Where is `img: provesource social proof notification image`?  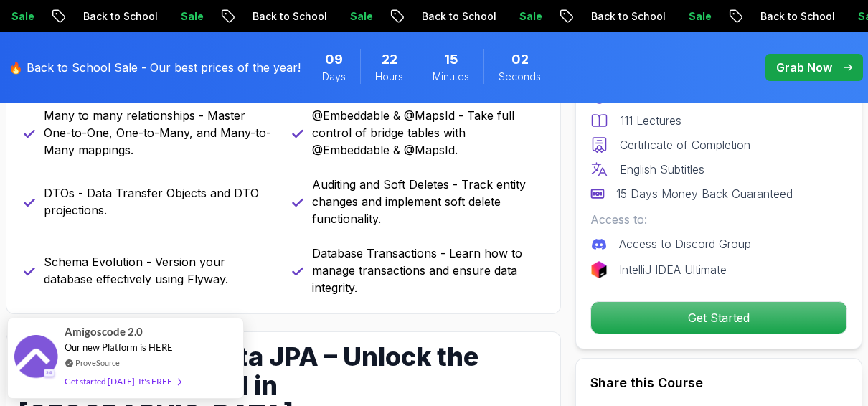
img: provesource social proof notification image is located at coordinates (36, 358).